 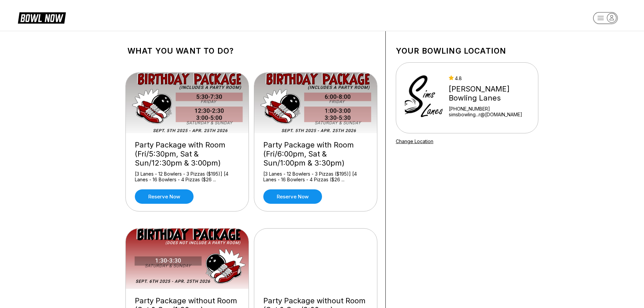 What do you see at coordinates (316, 103) in the screenshot?
I see `img: Party Package with Room (Fri/6:00pm, Sat & Sun/1:00pm & 3:30pm)` at bounding box center [316, 103].